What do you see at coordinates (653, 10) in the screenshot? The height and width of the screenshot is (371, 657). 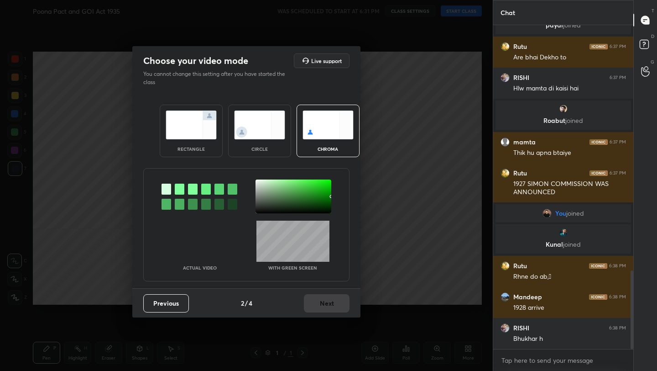 I see `p: T` at bounding box center [653, 10].